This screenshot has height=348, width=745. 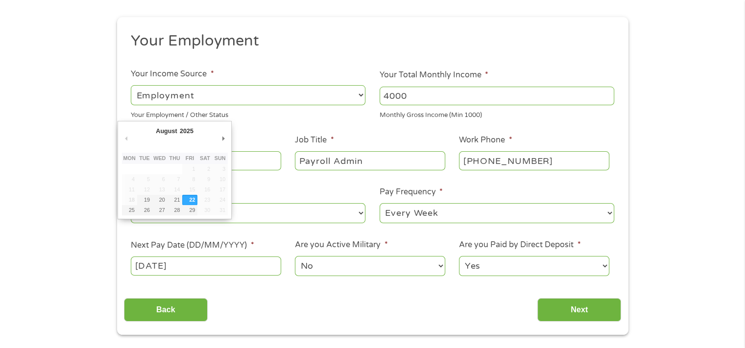 What do you see at coordinates (369, 41) in the screenshot?
I see `h2: Your Employment` at bounding box center [369, 41].